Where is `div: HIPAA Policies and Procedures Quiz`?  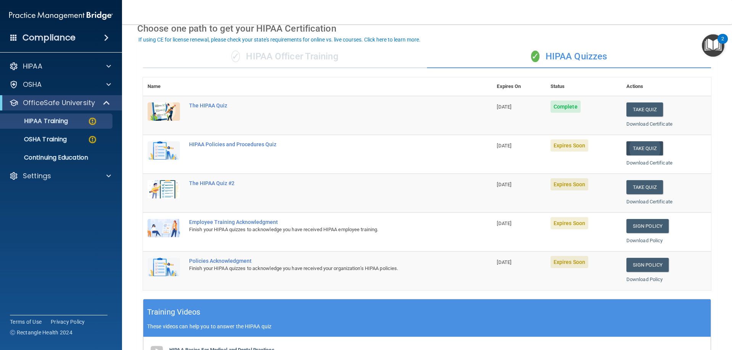
div: HIPAA Policies and Procedures Quiz is located at coordinates (321, 144).